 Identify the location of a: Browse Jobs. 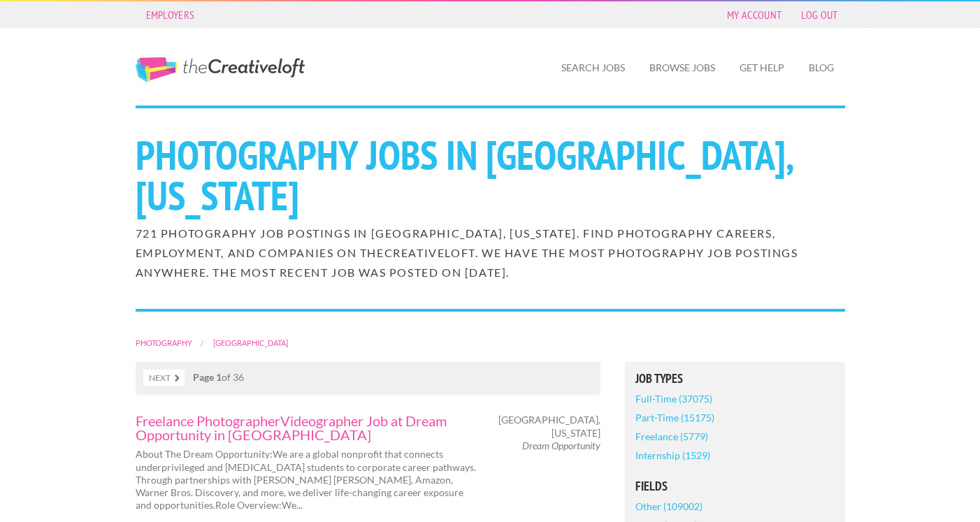
(682, 68).